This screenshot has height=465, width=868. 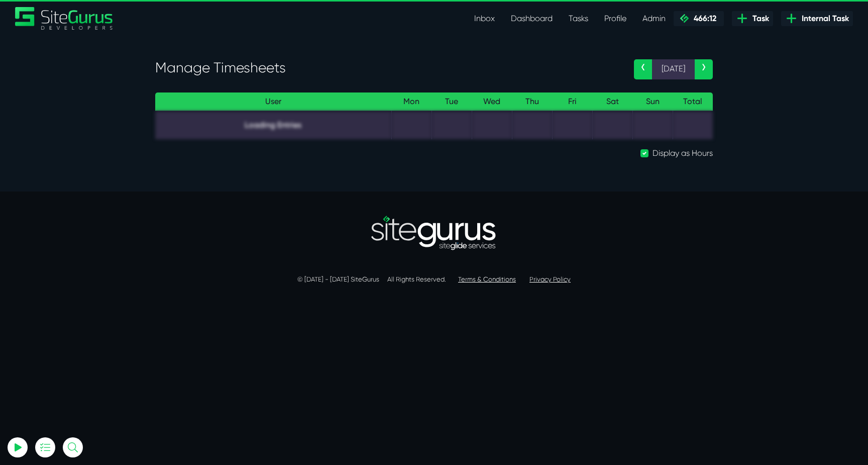 What do you see at coordinates (531, 18) in the screenshot?
I see `a: Dashboard` at bounding box center [531, 18].